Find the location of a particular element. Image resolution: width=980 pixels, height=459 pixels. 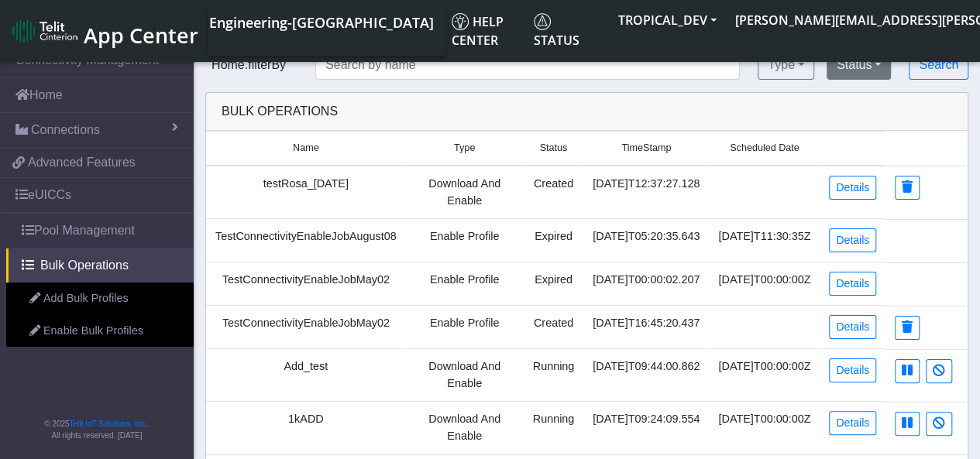

td: TestConnectivityEnableJobAugust08 is located at coordinates (306, 240).